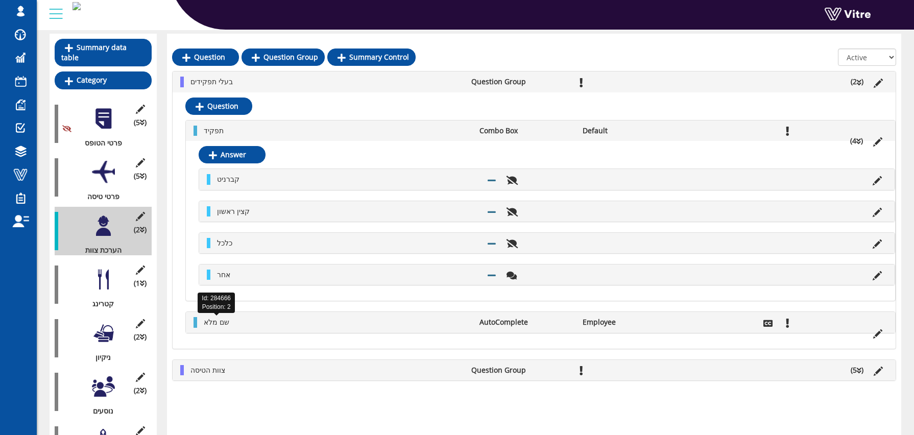  I want to click on span: תפקיד, so click(213, 130).